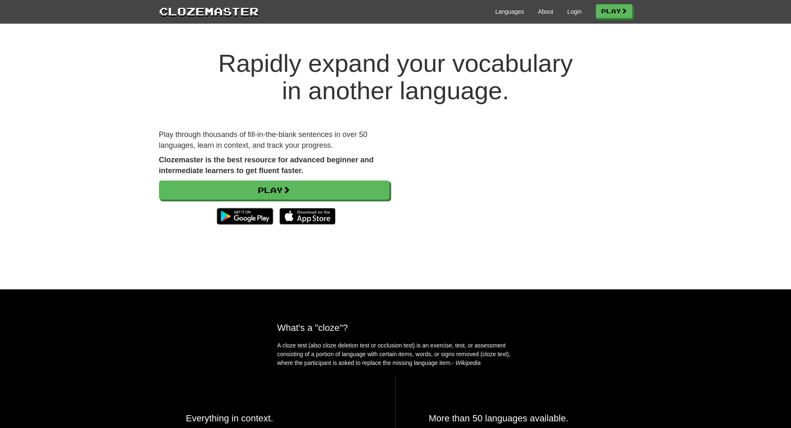  Describe the element at coordinates (245, 216) in the screenshot. I see `img: Get it on Google Play` at that location.